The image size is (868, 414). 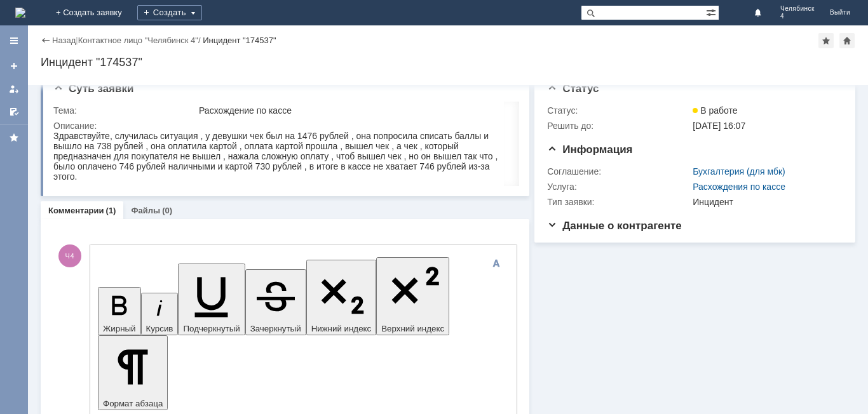 I want to click on a: Бухгалтерия (для мбк), so click(x=739, y=172).